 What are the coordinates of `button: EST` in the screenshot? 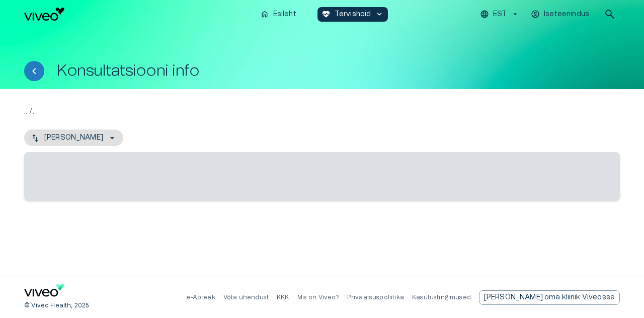 It's located at (500, 14).